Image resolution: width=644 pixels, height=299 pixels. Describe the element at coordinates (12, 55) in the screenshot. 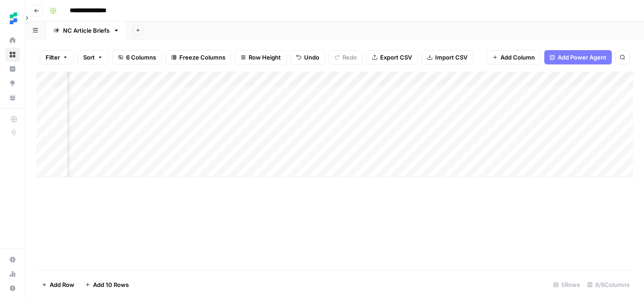

I see `a: Browse` at that location.